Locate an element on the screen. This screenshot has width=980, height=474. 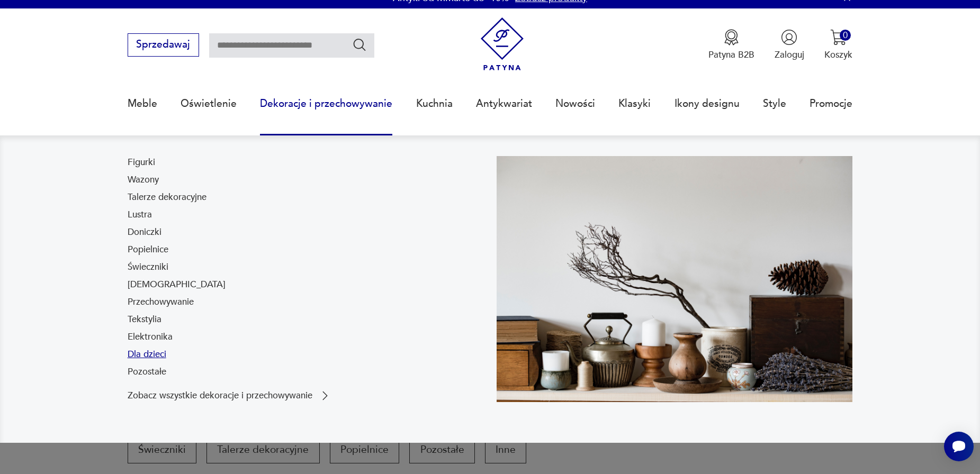
a: Ikony designu is located at coordinates (707, 104).